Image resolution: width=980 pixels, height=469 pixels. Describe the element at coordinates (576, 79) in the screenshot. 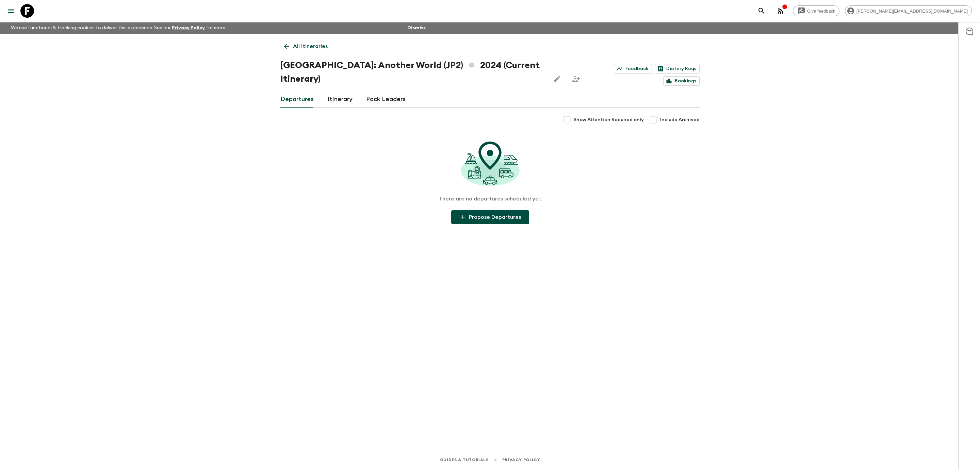

I see `span: Share this itinerary` at that location.